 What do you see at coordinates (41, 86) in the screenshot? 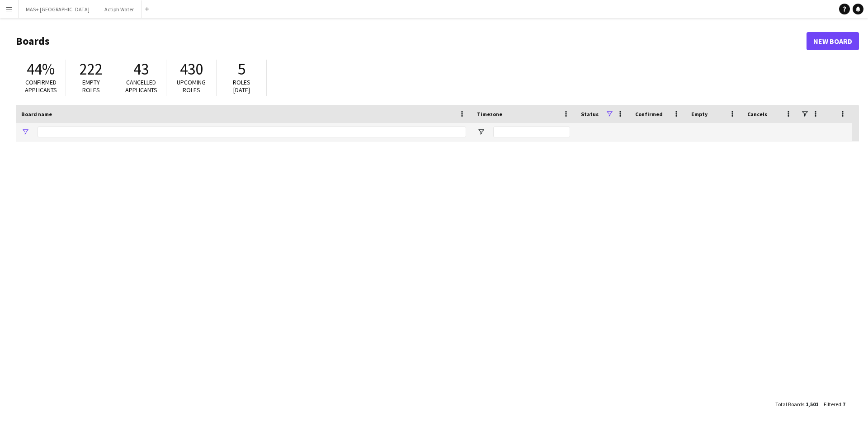
I see `span: Confirmed applicants` at bounding box center [41, 86].